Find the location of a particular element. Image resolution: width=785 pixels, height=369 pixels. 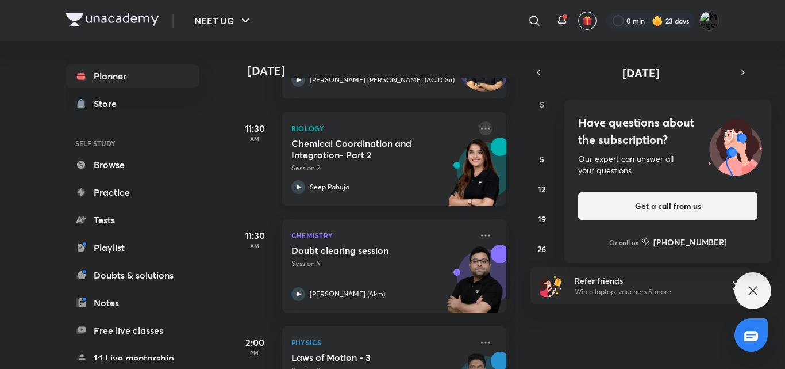

button: October 5, 2025 is located at coordinates (542, 159).